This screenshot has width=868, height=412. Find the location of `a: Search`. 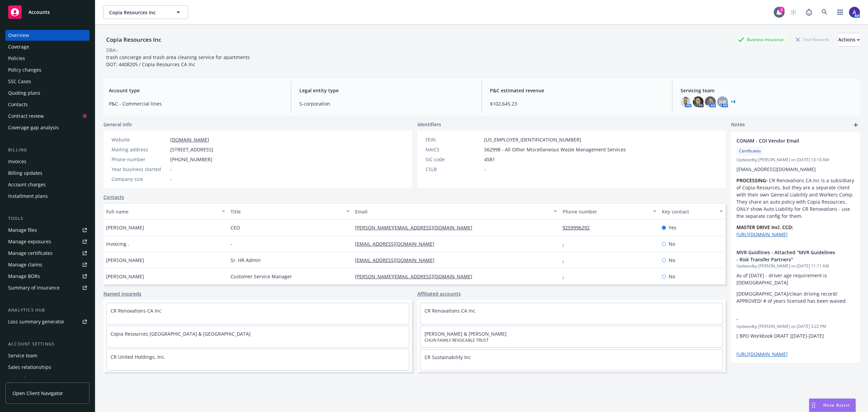

a: Search is located at coordinates (825, 12).